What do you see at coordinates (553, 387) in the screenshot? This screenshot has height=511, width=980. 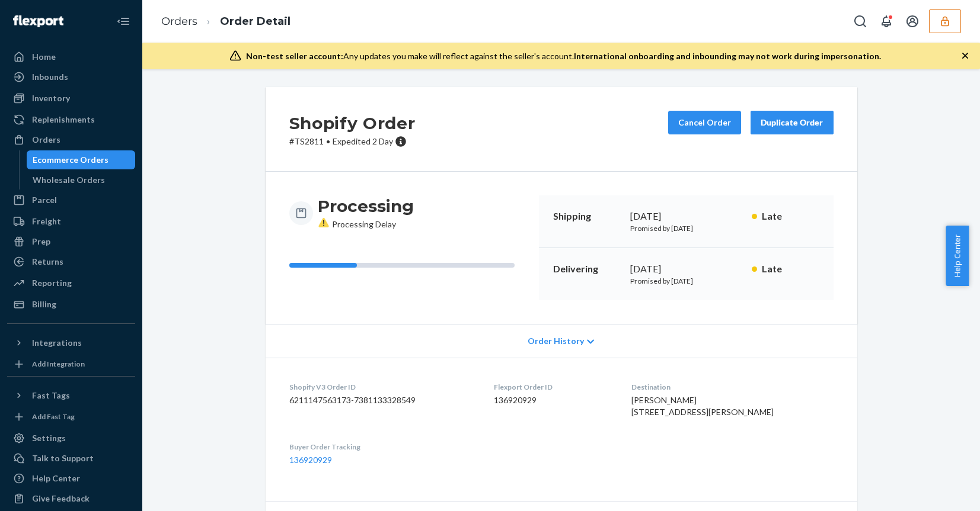 I see `dt: Flexport Order ID` at bounding box center [553, 387].